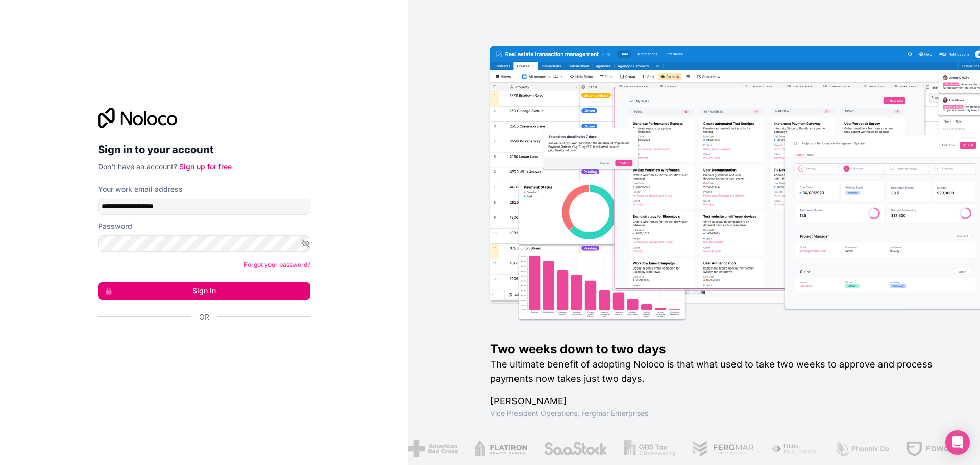 This screenshot has height=465, width=980. What do you see at coordinates (935, 448) in the screenshot?
I see `img: /assets/fdworks-Bi04fVtw.png` at bounding box center [935, 448].